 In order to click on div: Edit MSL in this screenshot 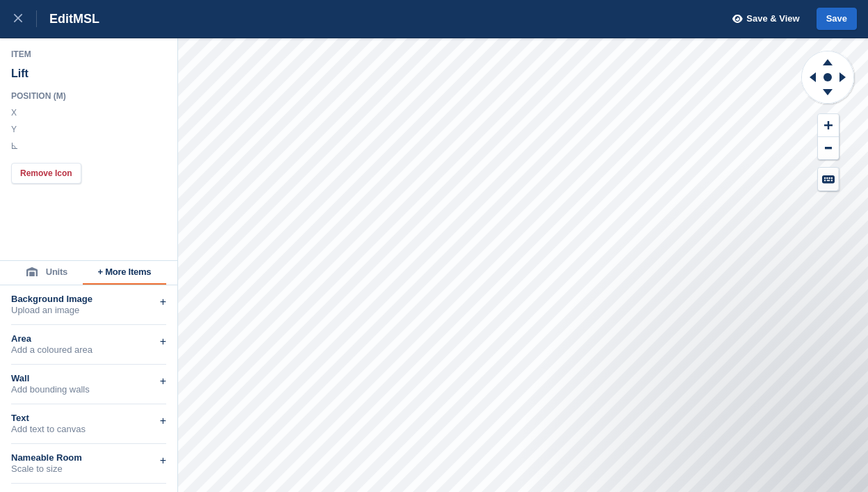, I will do `click(68, 19)`.